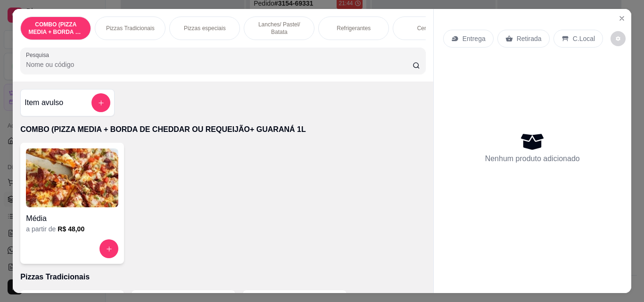 The height and width of the screenshot is (302, 644). I want to click on p: Cervejas, so click(429, 28).